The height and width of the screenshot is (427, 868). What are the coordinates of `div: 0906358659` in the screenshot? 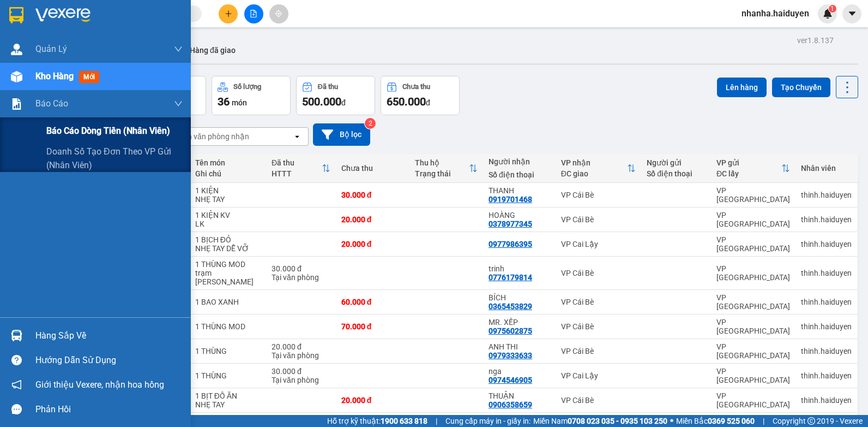 It's located at (510, 405).